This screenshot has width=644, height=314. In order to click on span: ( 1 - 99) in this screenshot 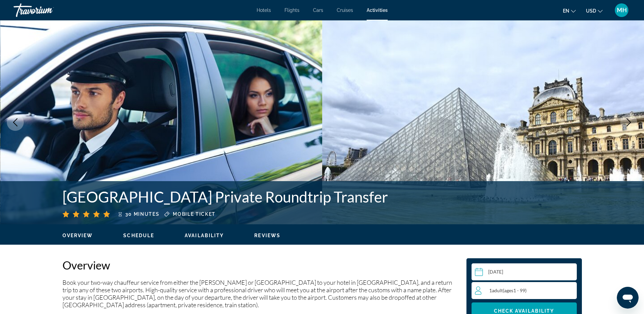, I will do `click(514, 290)`.